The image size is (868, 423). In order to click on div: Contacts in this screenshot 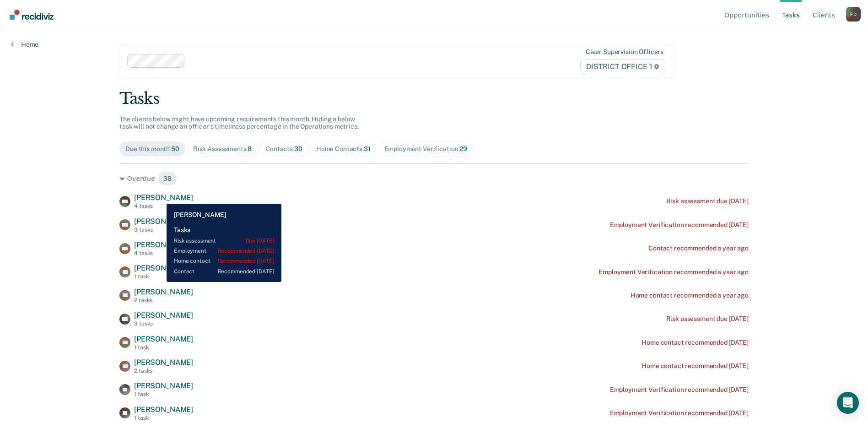, I will do `click(284, 149)`.